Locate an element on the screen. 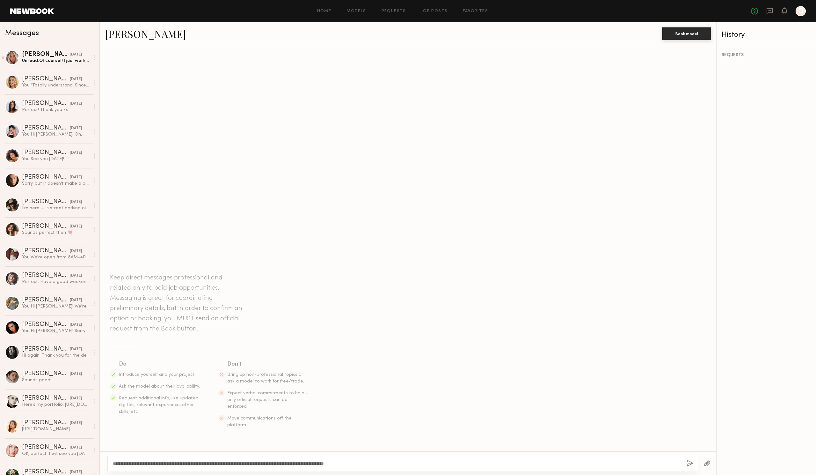  span: Messages is located at coordinates (22, 33).